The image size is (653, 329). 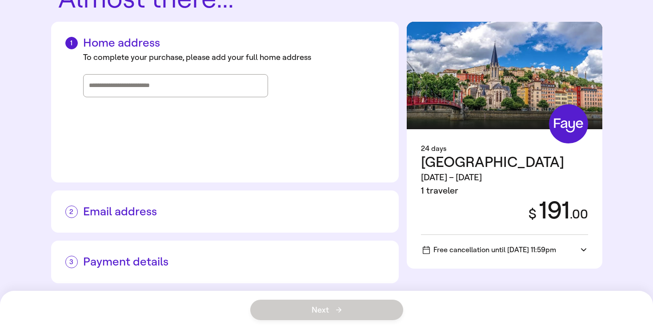 I want to click on span: Next, so click(x=326, y=310).